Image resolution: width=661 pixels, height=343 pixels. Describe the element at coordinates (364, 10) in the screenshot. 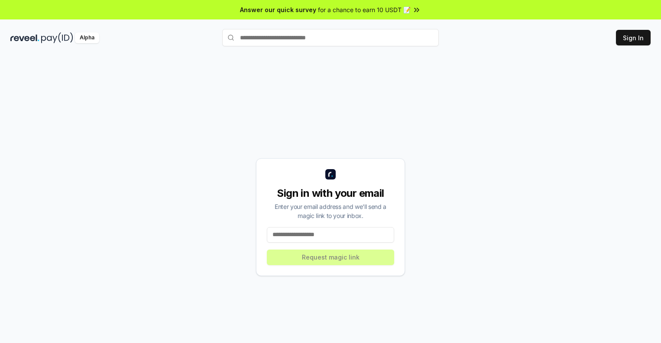

I see `span: for a chance to earn 10 USDT 📝` at that location.